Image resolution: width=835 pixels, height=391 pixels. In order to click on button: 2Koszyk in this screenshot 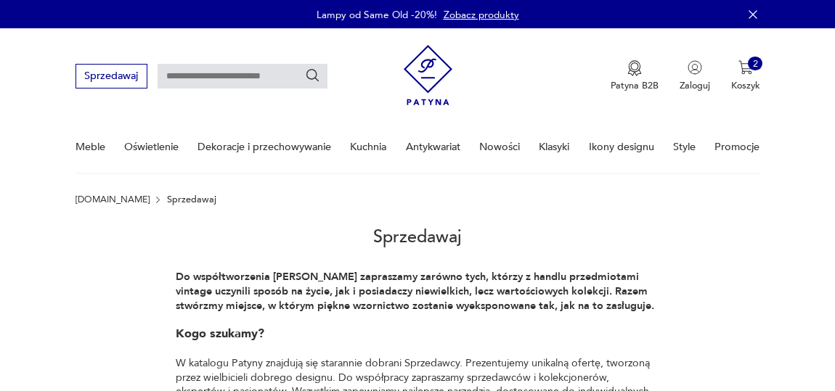, I will do `click(746, 76)`.